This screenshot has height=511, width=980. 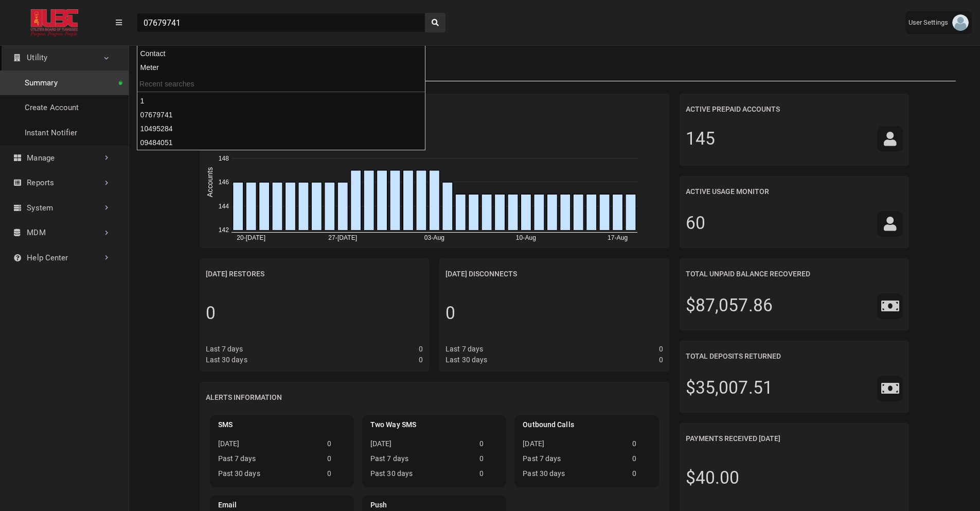 I want to click on a: User Settings, so click(x=938, y=23).